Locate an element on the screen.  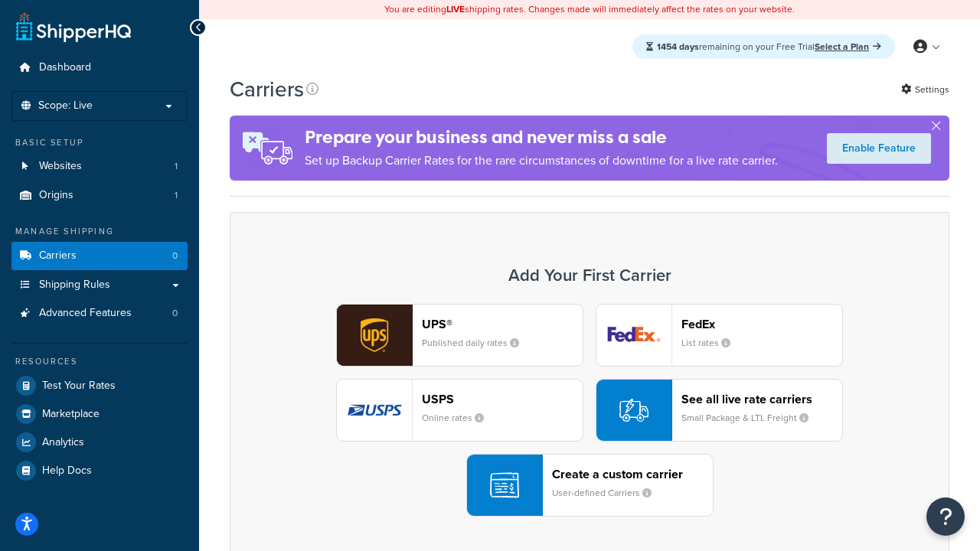
span: Carriers is located at coordinates (57, 256).